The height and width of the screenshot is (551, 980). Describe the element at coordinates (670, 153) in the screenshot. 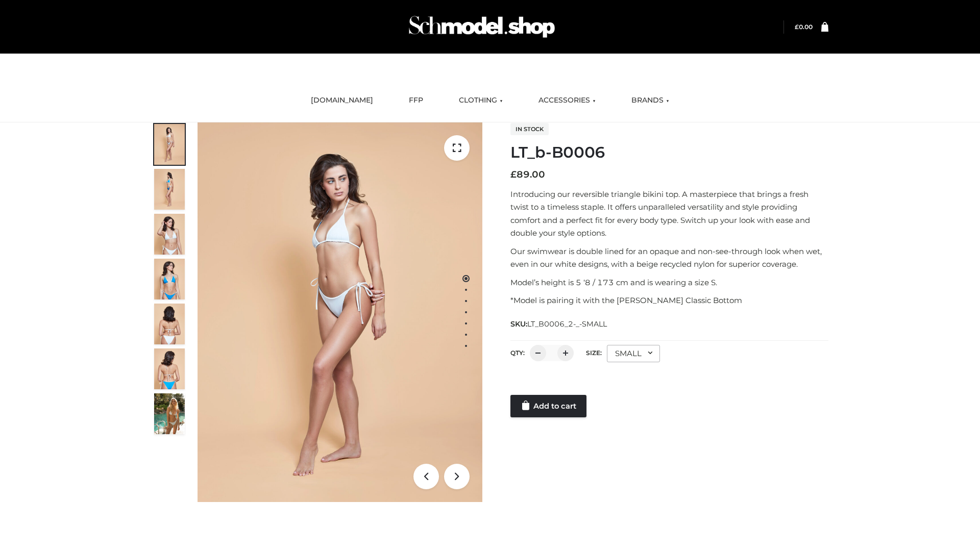

I see `h1: LT_b-B0006` at that location.